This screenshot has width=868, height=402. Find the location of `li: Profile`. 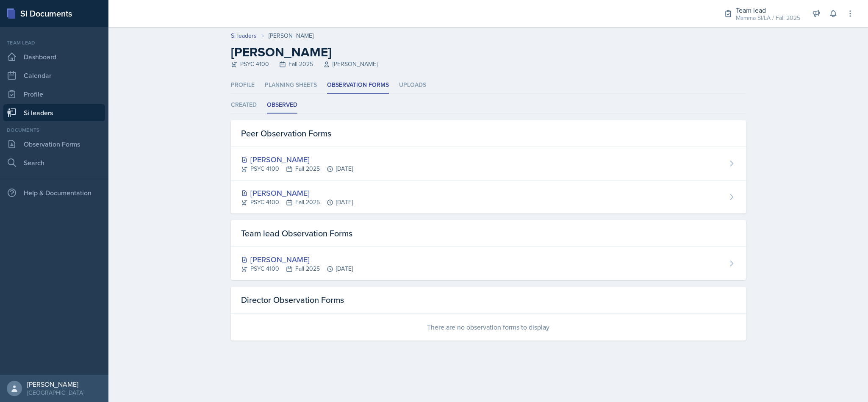

li: Profile is located at coordinates (243, 85).